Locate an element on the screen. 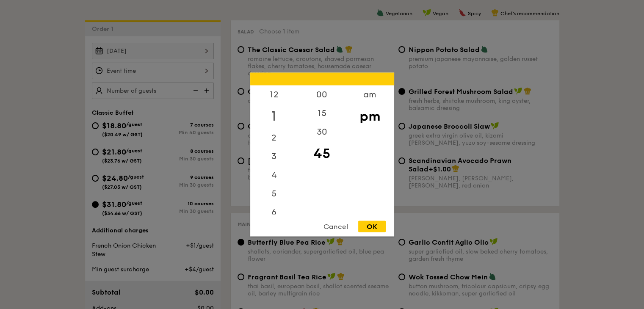 The image size is (644, 309). div: 1 is located at coordinates (274, 117).